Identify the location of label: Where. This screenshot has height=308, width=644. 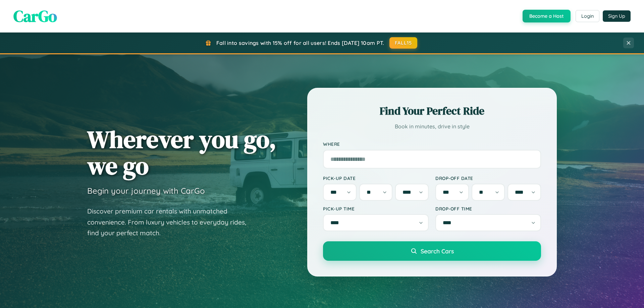
(432, 144).